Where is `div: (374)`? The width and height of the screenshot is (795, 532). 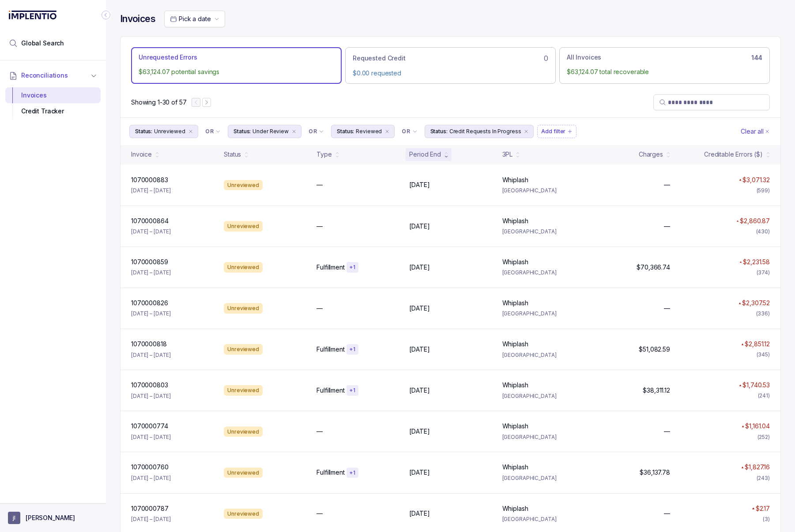
div: (374) is located at coordinates (763, 273).